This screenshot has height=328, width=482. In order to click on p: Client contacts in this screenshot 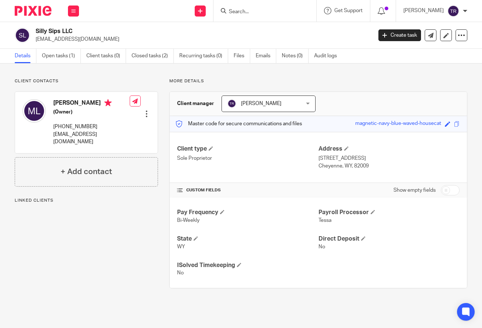, I will do `click(86, 81)`.